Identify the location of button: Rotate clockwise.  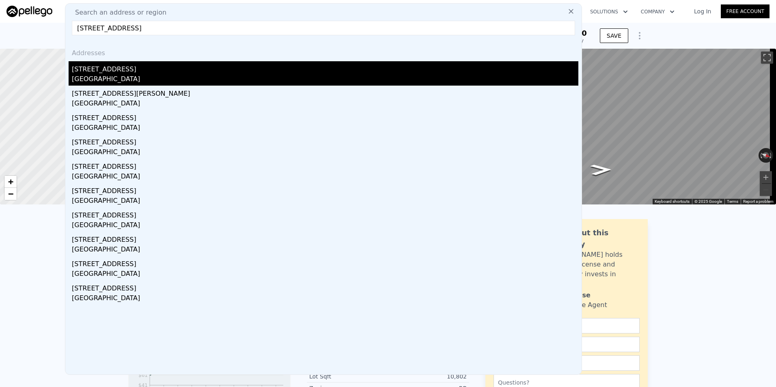
(771, 155).